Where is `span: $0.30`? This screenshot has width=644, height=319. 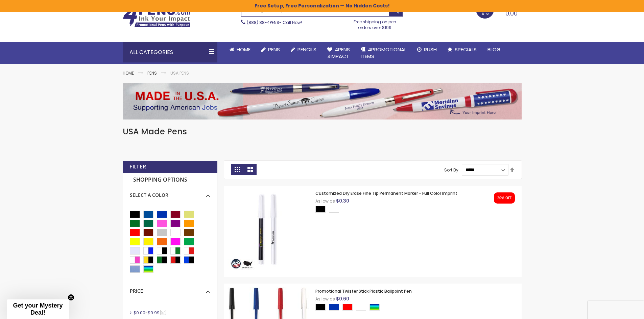 span: $0.30 is located at coordinates (342, 201).